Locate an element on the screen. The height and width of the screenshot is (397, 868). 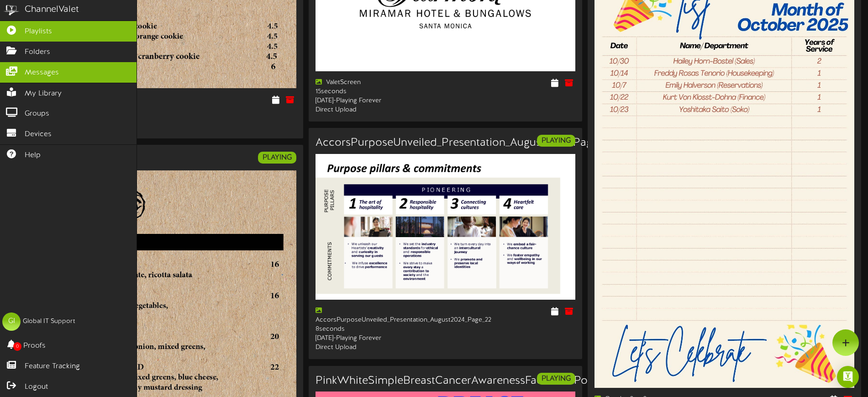
span: Folders is located at coordinates (37, 52).